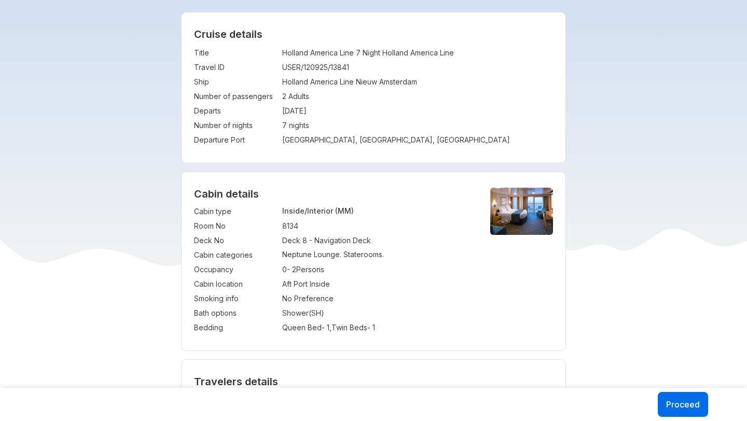 This screenshot has height=421, width=747. What do you see at coordinates (417, 82) in the screenshot?
I see `td: Holland America Line Nieuw Amsterdam` at bounding box center [417, 82].